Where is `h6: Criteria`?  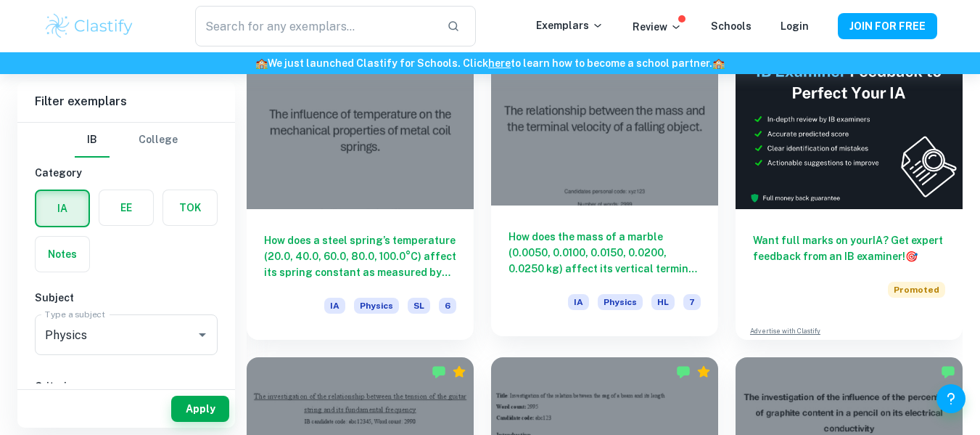 h6: Criteria is located at coordinates (126, 386).